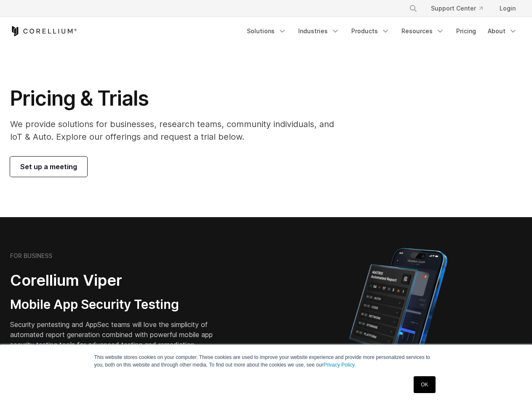 Image resolution: width=532 pixels, height=404 pixels. What do you see at coordinates (48, 167) in the screenshot?
I see `span: Set up a meeting` at bounding box center [48, 167].